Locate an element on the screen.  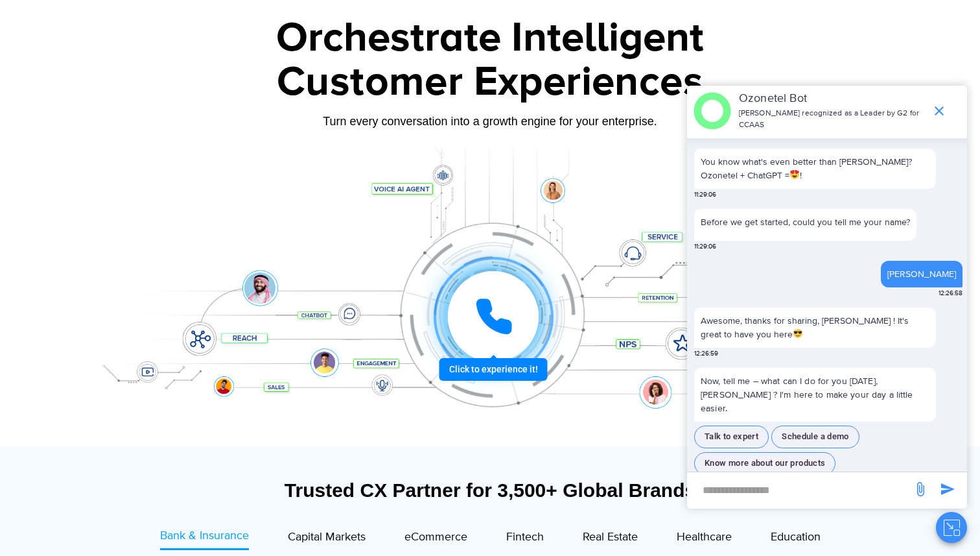
div: Customer Experiences is located at coordinates (490, 83).